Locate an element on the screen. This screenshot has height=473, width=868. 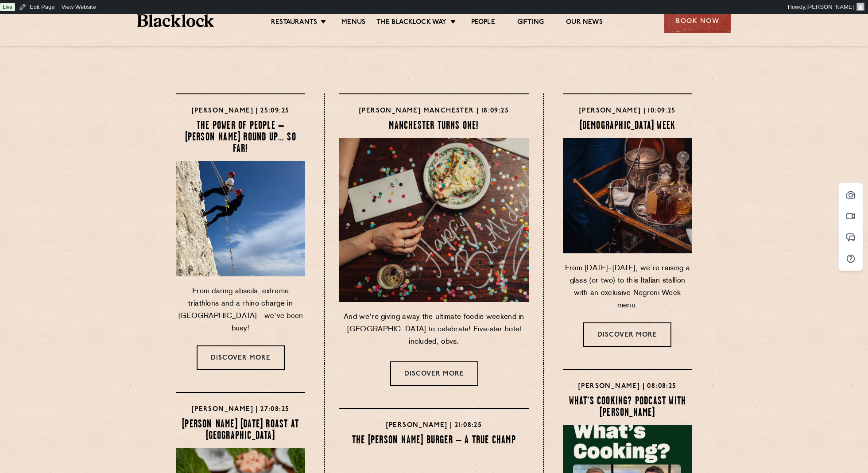
a: Restaurants is located at coordinates (294, 23).